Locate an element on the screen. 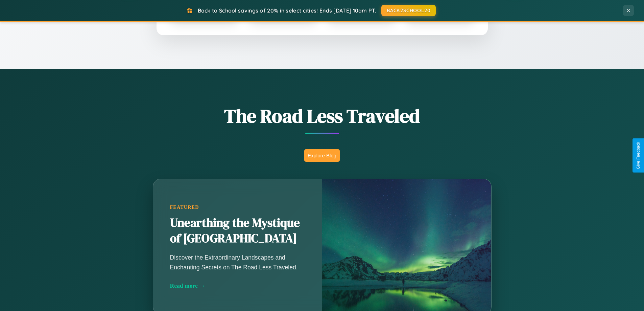  button: Explore Blog is located at coordinates (322, 155).